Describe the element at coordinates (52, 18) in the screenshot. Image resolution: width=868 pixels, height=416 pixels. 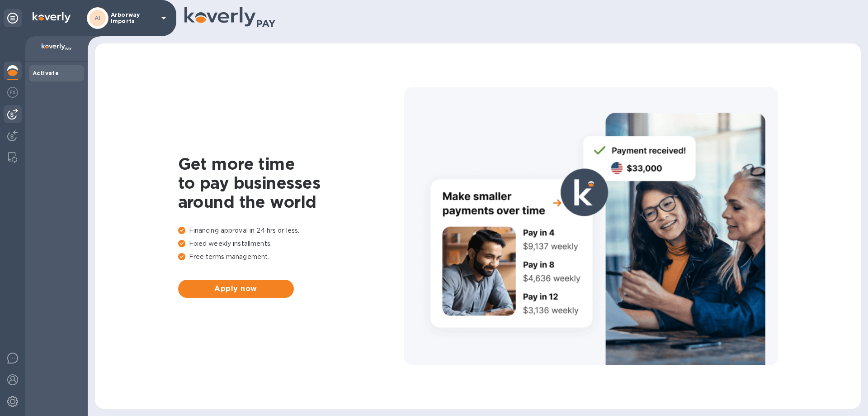
I see `img: Logo` at that location.